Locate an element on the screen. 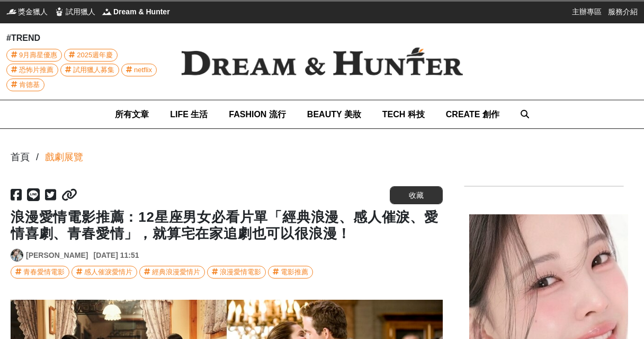  div: 經典浪漫愛情片 is located at coordinates (176, 272).